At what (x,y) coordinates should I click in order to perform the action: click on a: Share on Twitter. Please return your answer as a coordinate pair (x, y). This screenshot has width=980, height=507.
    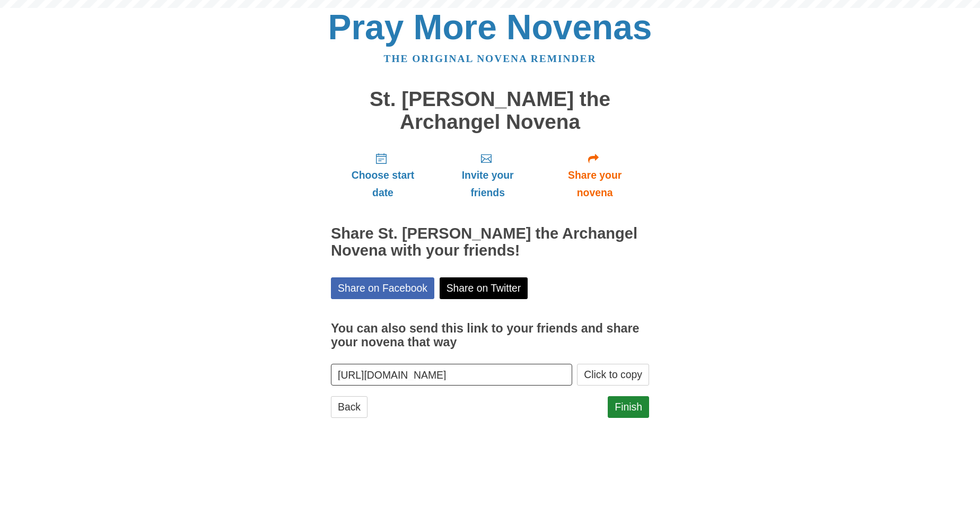
    Looking at the image, I should click on (483, 288).